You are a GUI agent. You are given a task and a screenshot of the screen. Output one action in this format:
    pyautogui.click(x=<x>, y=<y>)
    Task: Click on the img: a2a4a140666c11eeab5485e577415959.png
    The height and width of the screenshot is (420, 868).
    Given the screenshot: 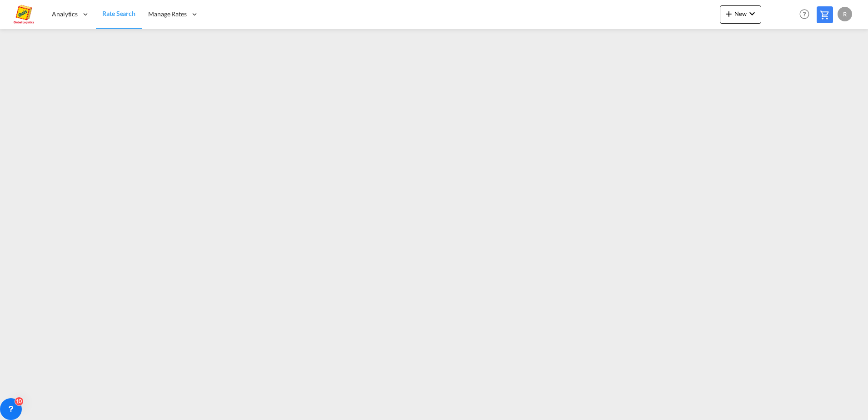 What is the action you would take?
    pyautogui.click(x=23, y=14)
    